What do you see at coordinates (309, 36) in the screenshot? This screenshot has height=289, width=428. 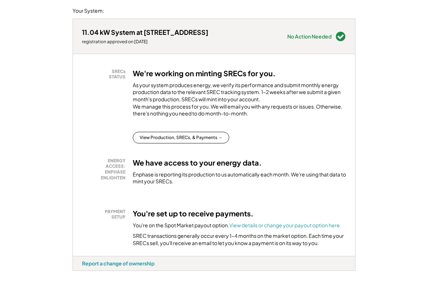 I see `div: No Action Needed` at bounding box center [309, 36].